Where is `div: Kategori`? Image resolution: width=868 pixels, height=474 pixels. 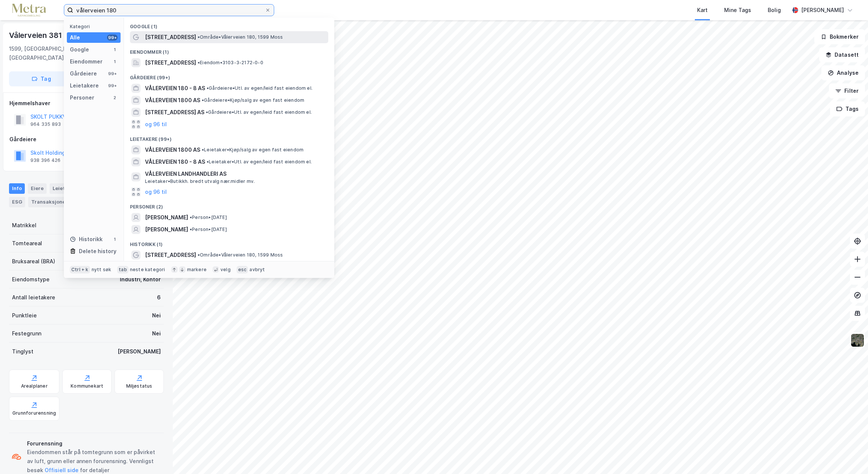
div: Kategori is located at coordinates (95, 26).